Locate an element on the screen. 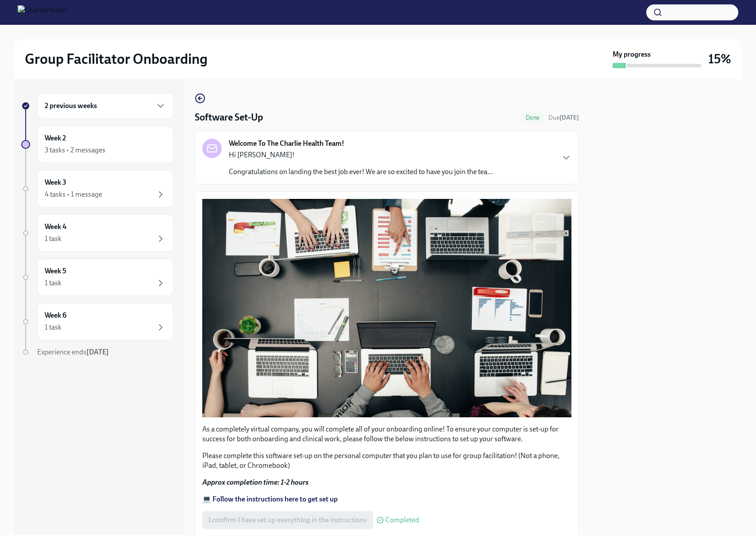 This screenshot has width=756, height=544. h4: Software Set-Up is located at coordinates (228, 117).